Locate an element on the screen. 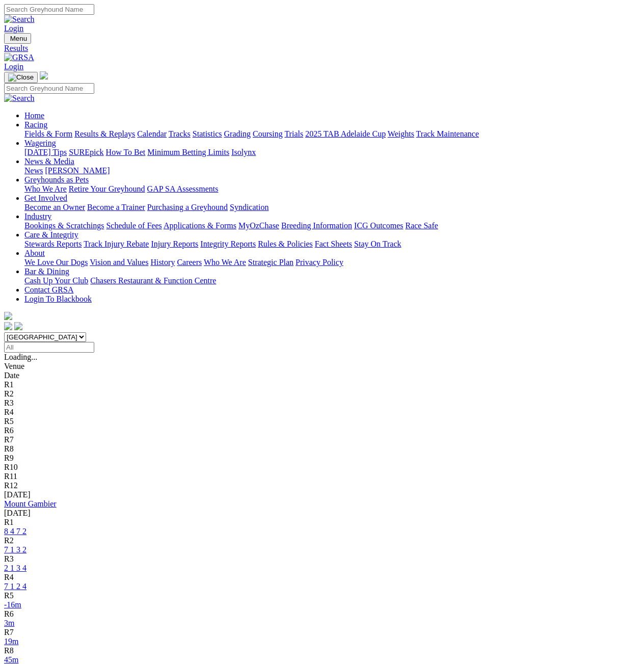  a: Statistics is located at coordinates (208, 133).